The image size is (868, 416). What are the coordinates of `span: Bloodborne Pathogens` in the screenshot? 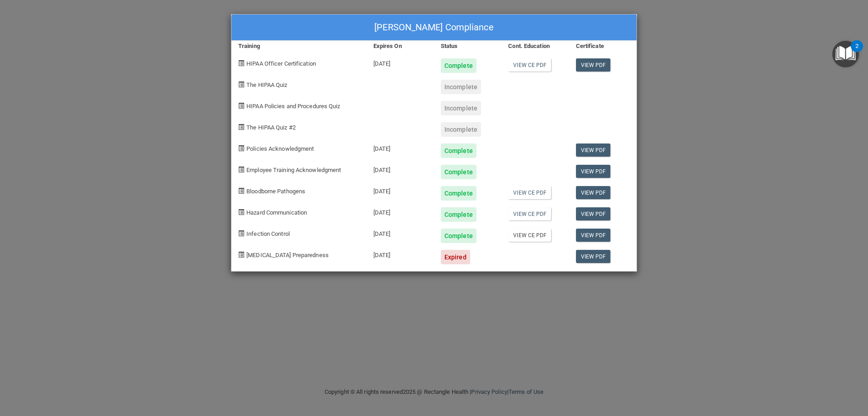 It's located at (276, 191).